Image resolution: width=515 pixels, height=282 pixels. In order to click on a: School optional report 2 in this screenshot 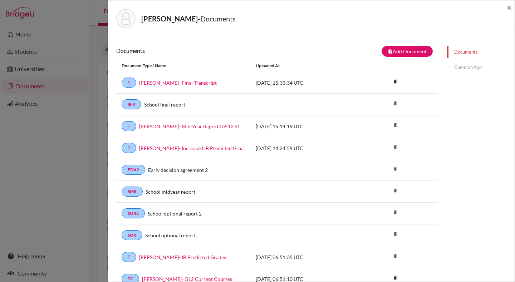, I will do `click(175, 214)`.